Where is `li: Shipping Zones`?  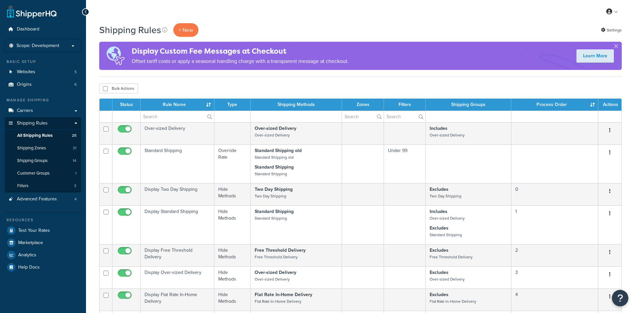
li: Shipping Zones is located at coordinates (43, 148).